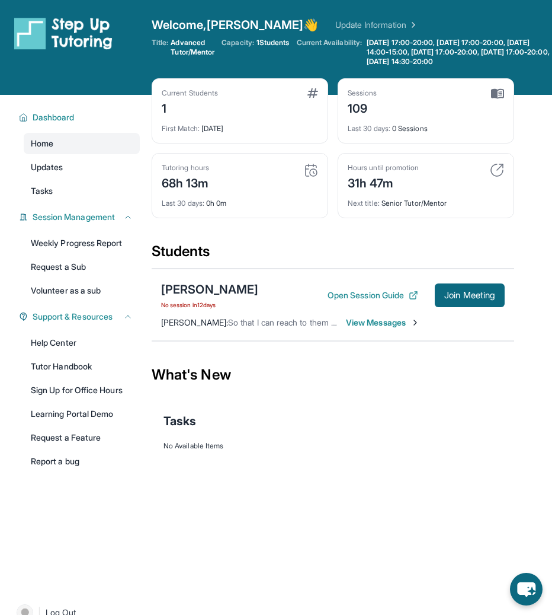  Describe the element at coordinates (181, 128) in the screenshot. I see `span: First Match :` at that location.